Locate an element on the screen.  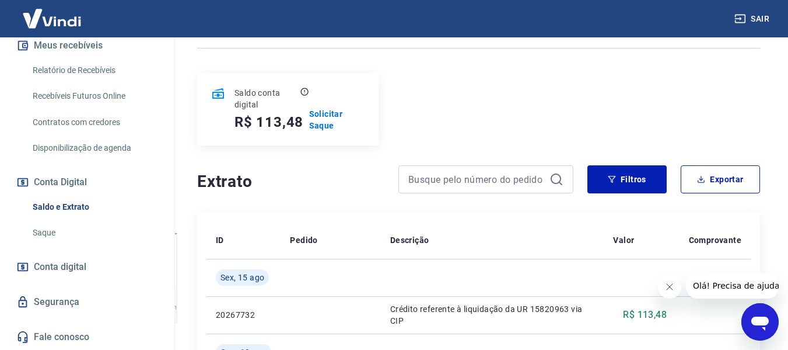
a: Solicitar Saque is located at coordinates (337, 120).